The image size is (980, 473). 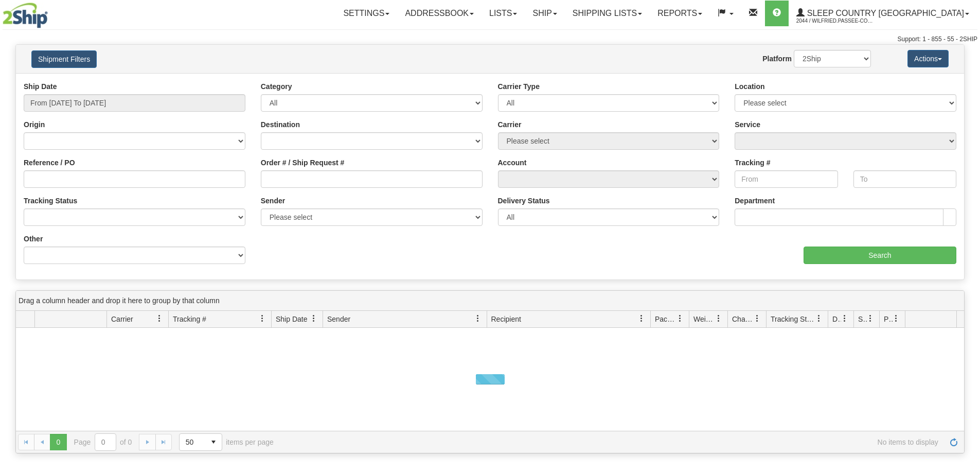 I want to click on a: Addressbook, so click(x=440, y=13).